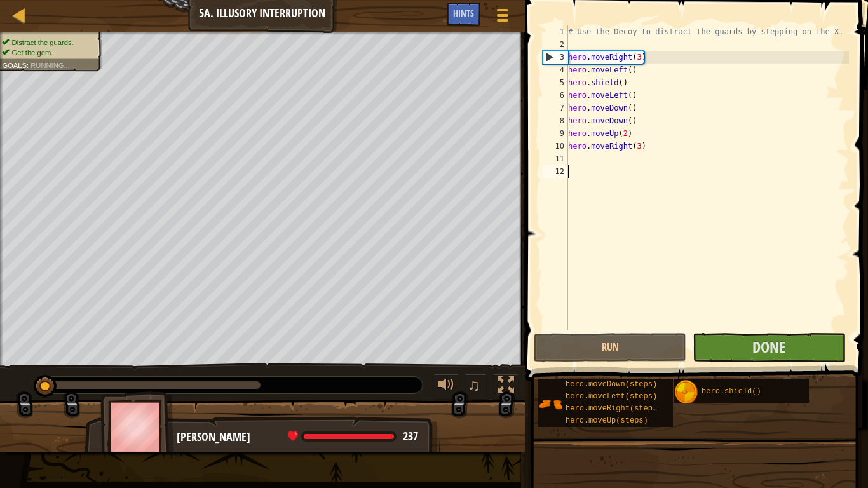 Image resolution: width=868 pixels, height=488 pixels. I want to click on li: Distract the guards., so click(48, 42).